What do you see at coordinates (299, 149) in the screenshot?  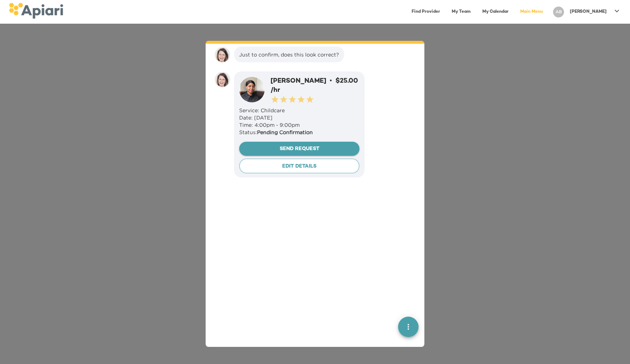 I see `span: Send Request` at bounding box center [299, 149].